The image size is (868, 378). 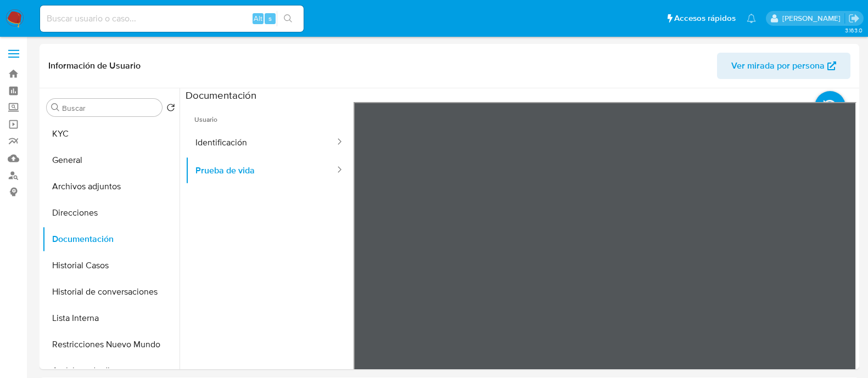 What do you see at coordinates (111, 134) in the screenshot?
I see `button: KYC` at bounding box center [111, 134].